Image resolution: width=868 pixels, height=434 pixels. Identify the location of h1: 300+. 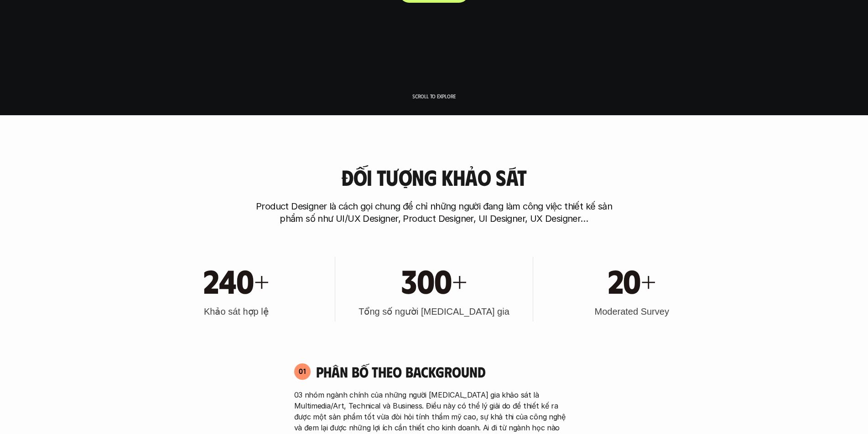
(434, 280).